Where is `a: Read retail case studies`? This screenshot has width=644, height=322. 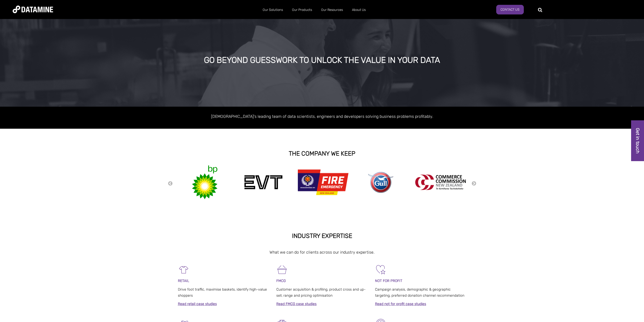
a: Read retail case studies is located at coordinates (197, 304).